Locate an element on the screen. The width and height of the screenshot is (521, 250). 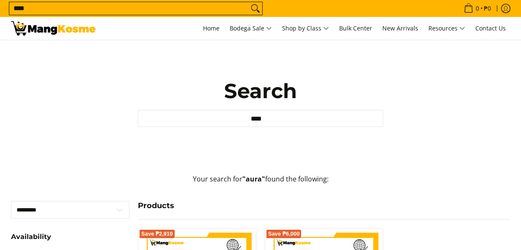
nav: Main Menu is located at coordinates (307, 28).